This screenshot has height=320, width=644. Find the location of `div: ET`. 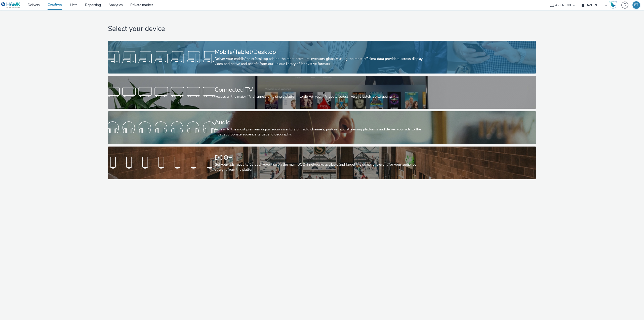

div: ET is located at coordinates (636, 5).